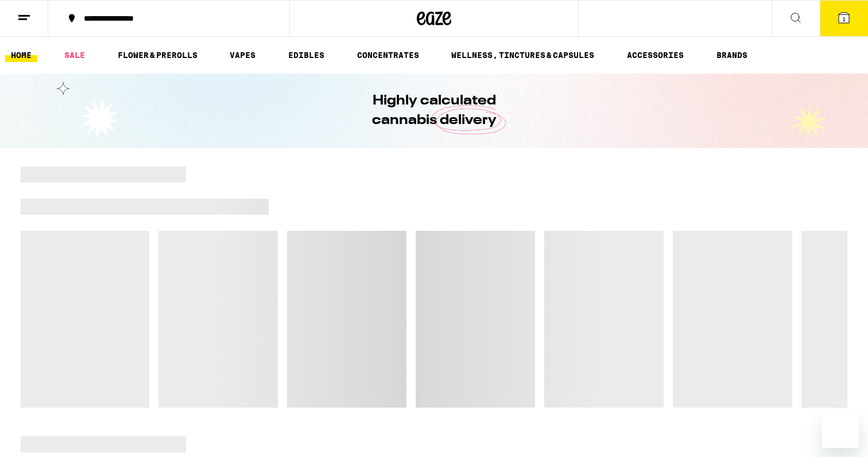 The height and width of the screenshot is (457, 868). What do you see at coordinates (655, 55) in the screenshot?
I see `a: ACCESSORIES` at bounding box center [655, 55].